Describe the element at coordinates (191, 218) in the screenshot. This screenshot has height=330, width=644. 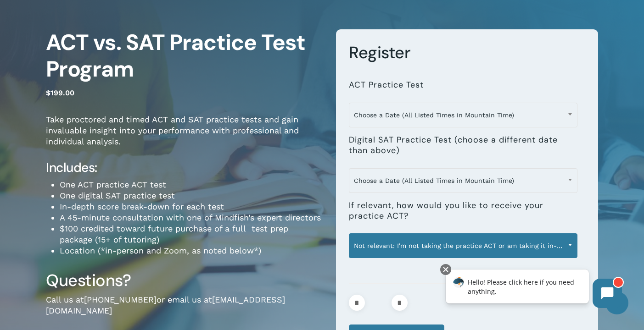
I see `li: A 45-minute consultation with one of Mindfish’s expert directors` at that location.